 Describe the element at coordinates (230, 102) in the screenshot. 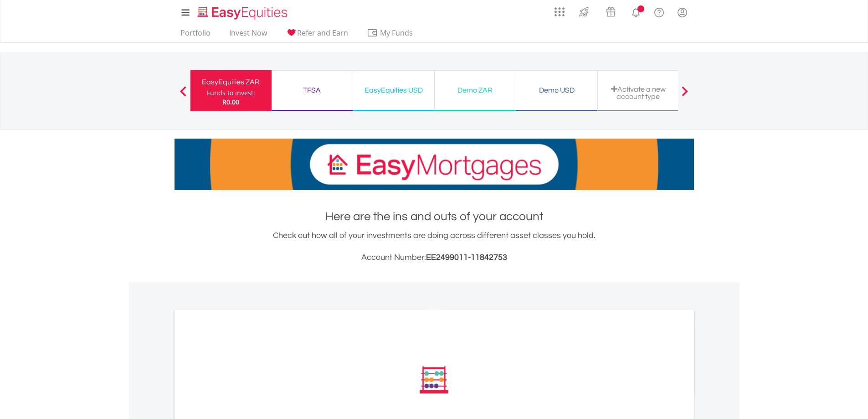

I see `span: R0.00` at that location.